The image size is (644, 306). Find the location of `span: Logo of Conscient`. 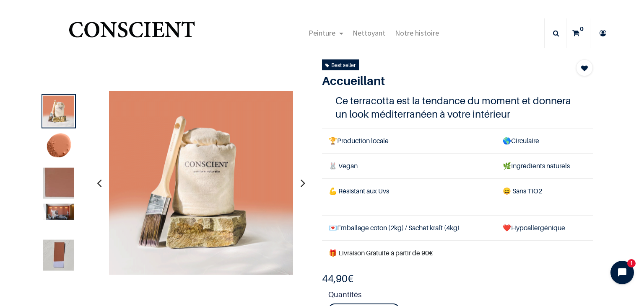

span: Logo of Conscient is located at coordinates (132, 33).